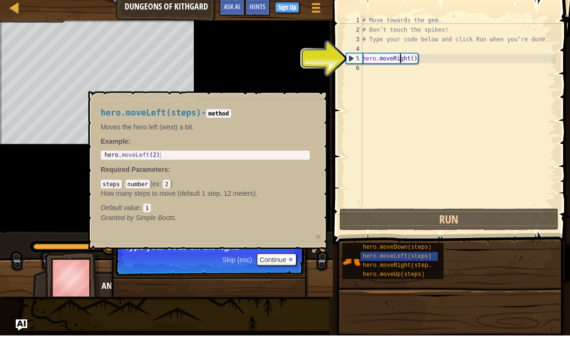 This screenshot has width=570, height=339. Describe the element at coordinates (352, 266) in the screenshot. I see `img: portrait.png` at that location.